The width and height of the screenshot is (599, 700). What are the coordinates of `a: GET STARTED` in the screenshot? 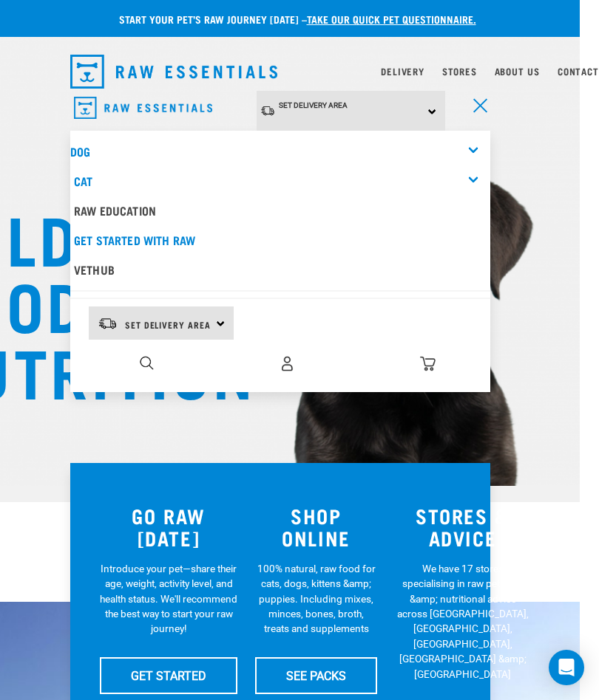 It's located at (169, 676).